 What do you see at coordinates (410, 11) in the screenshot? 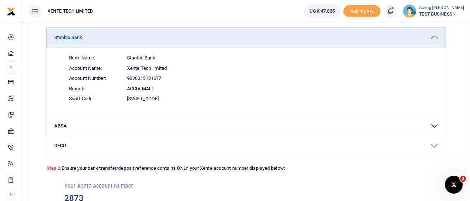
I see `img: profile-user` at bounding box center [410, 11].